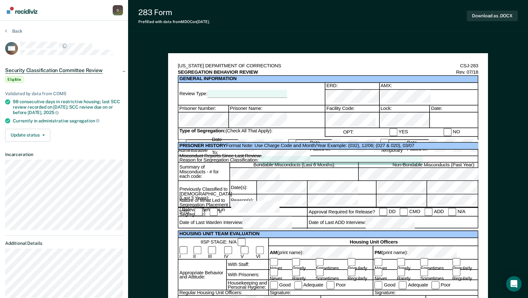  I want to click on div: Nature of What Led to Segregation Placement / Relevant Behavior in Segregation:, so click(203, 207).